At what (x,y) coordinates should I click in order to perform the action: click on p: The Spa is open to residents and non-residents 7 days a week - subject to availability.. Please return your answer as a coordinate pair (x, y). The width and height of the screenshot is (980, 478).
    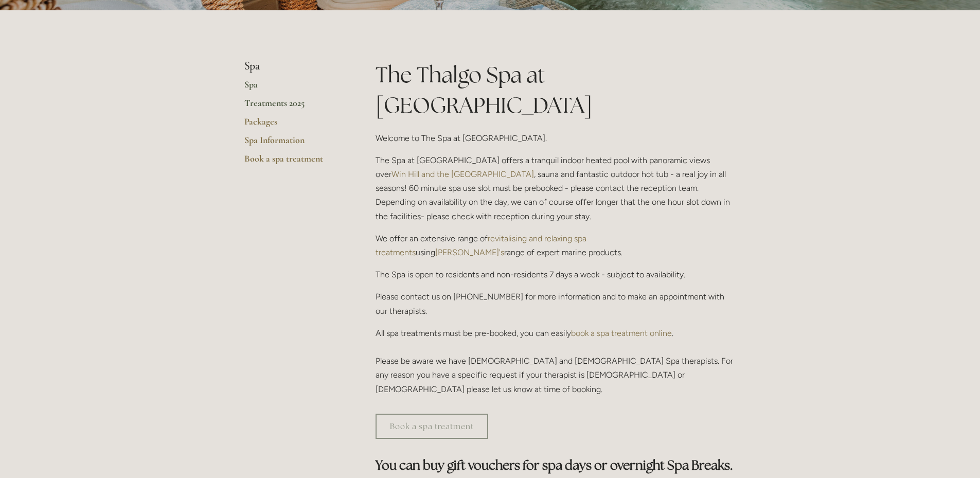
    Looking at the image, I should click on (555, 274).